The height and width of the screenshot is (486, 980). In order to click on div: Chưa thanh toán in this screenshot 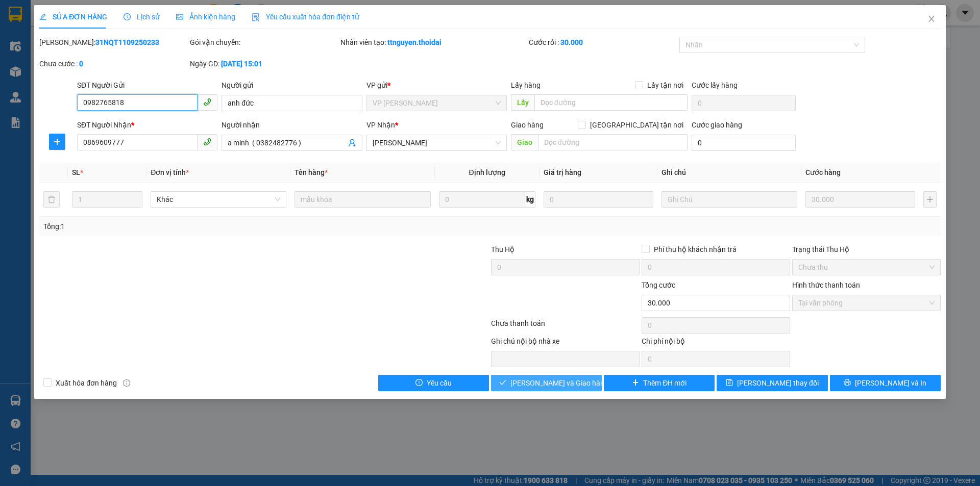, I will do `click(565, 327)`.